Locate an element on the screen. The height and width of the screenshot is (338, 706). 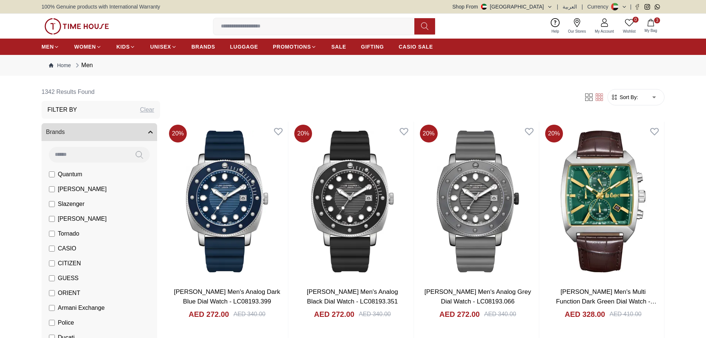
span: UNISEX is located at coordinates (161, 47).